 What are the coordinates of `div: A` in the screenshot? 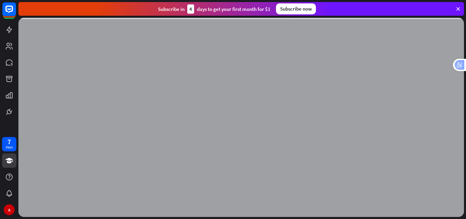 It's located at (9, 210).